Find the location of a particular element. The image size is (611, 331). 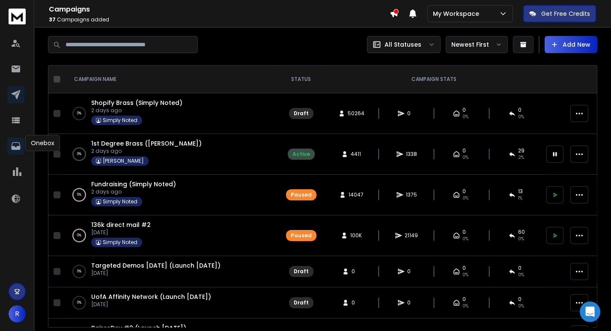

span: 136k direct mail #2 is located at coordinates (121, 225).